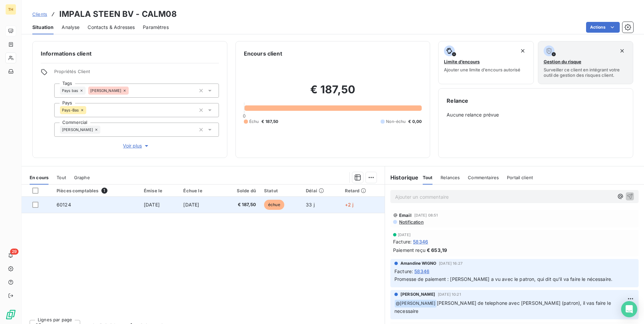 The image size is (644, 324). Describe the element at coordinates (274, 205) in the screenshot. I see `span: échue` at that location.